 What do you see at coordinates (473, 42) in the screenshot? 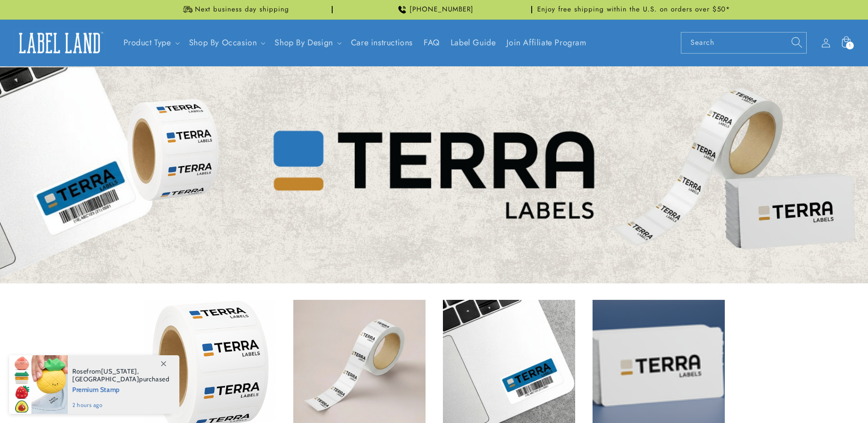
I see `a: Label Guide` at bounding box center [473, 42].